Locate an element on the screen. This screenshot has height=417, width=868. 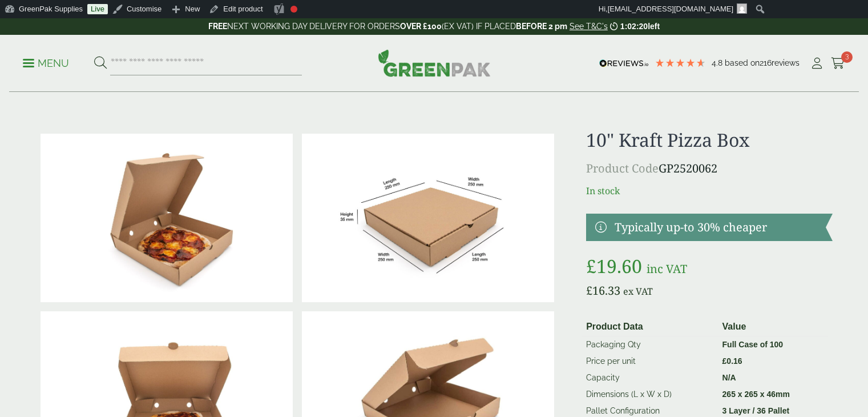
p: Menu is located at coordinates (46, 64).